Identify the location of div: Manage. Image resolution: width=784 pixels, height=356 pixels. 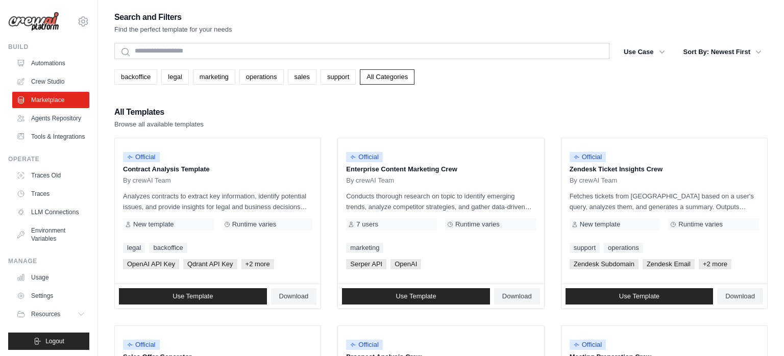
(48, 261).